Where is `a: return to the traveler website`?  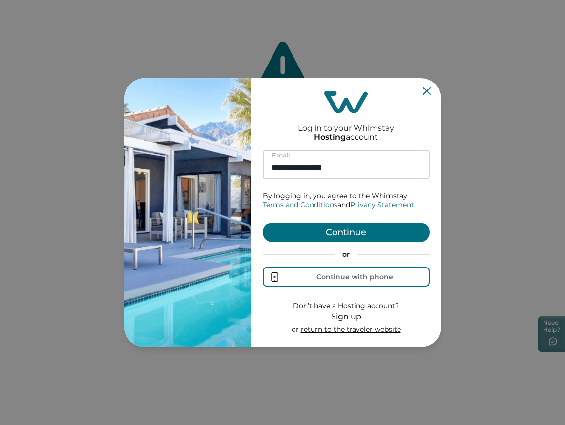 a: return to the traveler website is located at coordinates (351, 329).